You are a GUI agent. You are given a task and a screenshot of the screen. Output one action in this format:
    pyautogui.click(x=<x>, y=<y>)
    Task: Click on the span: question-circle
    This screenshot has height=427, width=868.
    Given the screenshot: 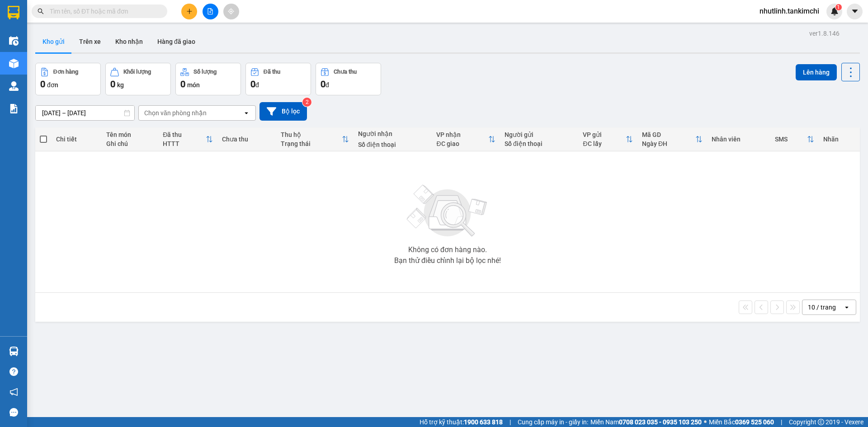 What is the action you would take?
    pyautogui.click(x=14, y=371)
    